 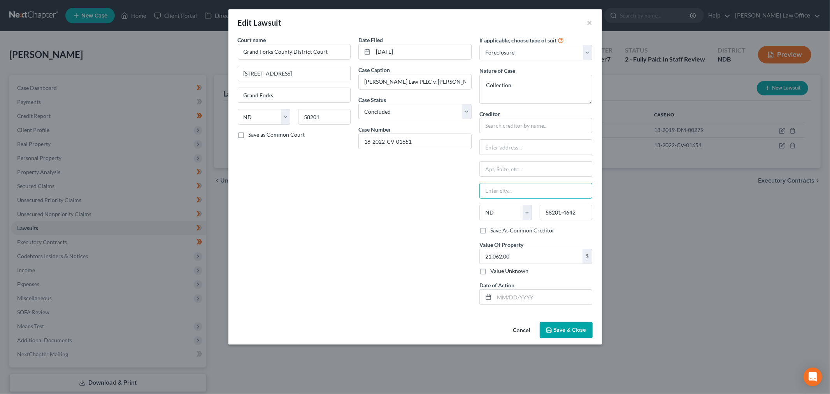 What do you see at coordinates (268, 23) in the screenshot?
I see `span: Lawsuit` at bounding box center [268, 23].